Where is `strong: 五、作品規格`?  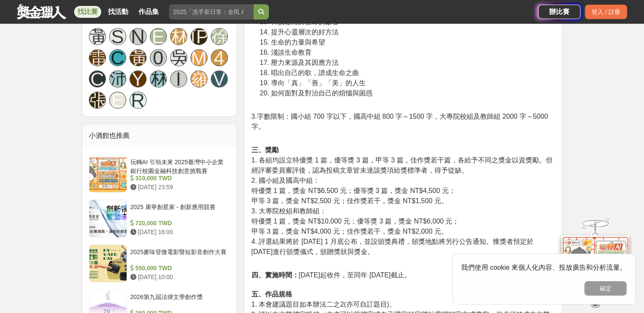
strong: 五、作品規格 is located at coordinates (271, 294).